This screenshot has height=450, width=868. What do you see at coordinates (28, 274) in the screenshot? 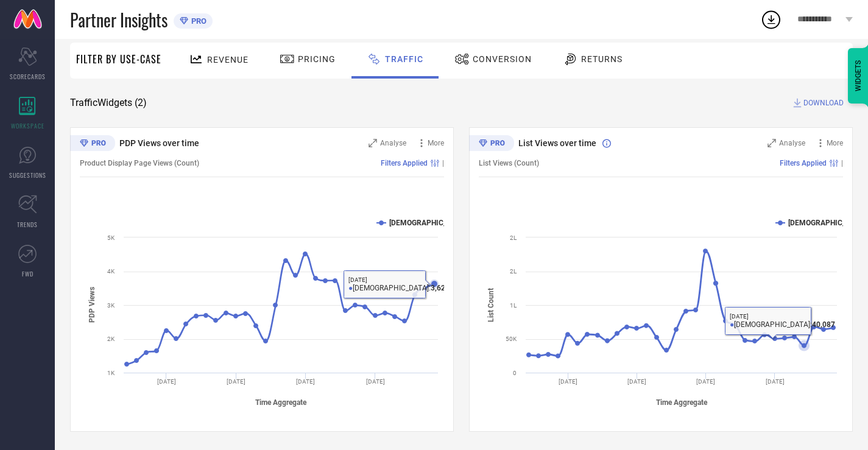
I see `span: FWD` at bounding box center [28, 274].